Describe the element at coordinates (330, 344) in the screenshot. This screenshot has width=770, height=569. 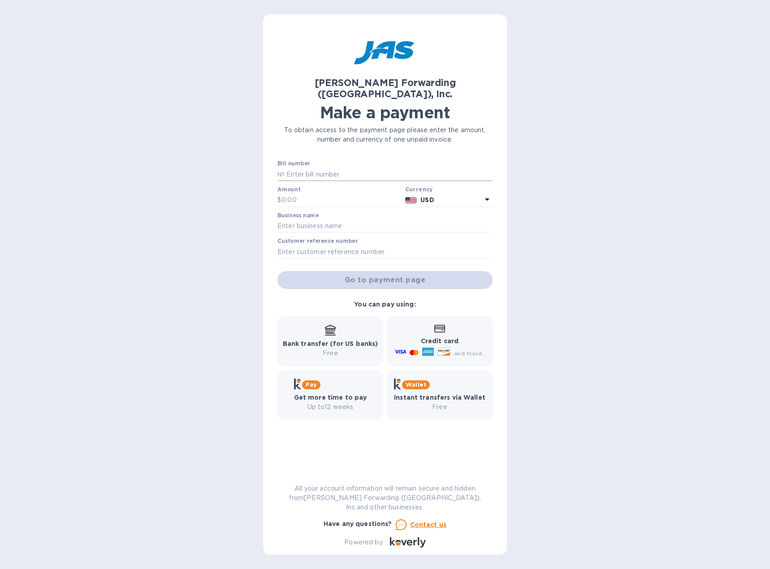
I see `b: Bank transfer (for US banks)` at that location.